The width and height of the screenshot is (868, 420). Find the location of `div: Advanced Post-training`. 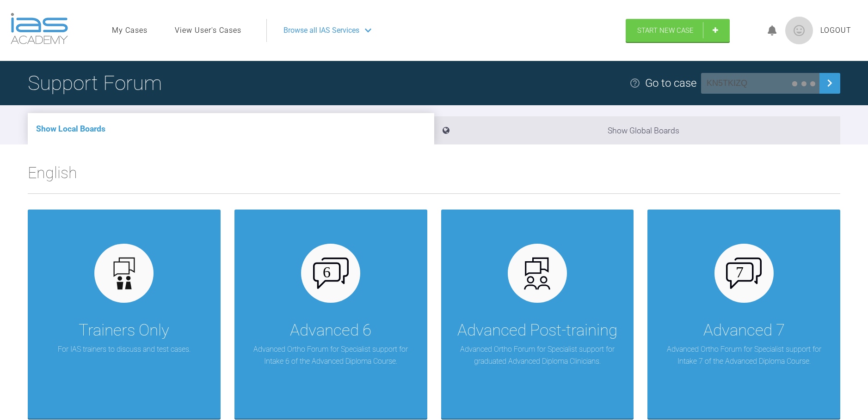

div: Advanced Post-training is located at coordinates (537, 331).